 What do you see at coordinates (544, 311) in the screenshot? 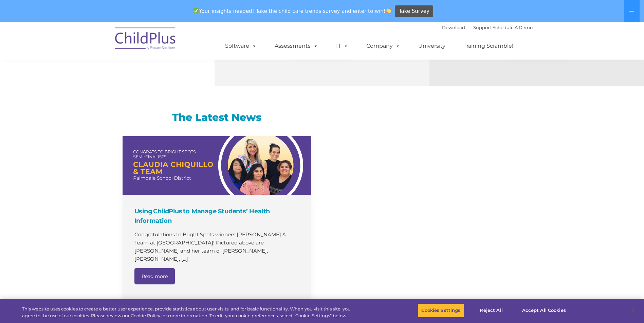
I see `button: Accept All Cookies` at bounding box center [544, 311].